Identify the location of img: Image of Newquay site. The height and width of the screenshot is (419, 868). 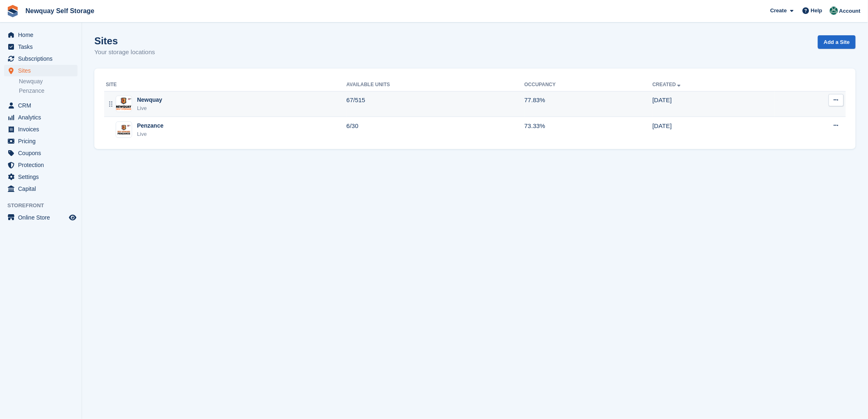
(124, 103).